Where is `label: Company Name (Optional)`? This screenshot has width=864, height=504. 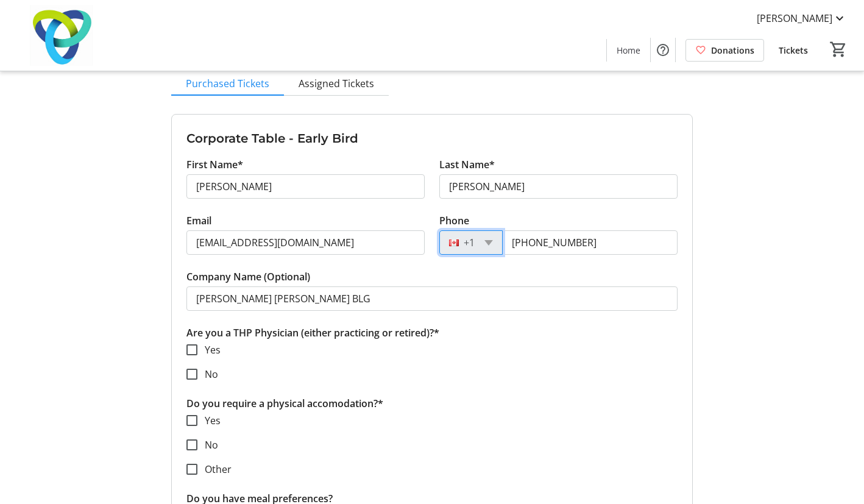 label: Company Name (Optional) is located at coordinates (248, 276).